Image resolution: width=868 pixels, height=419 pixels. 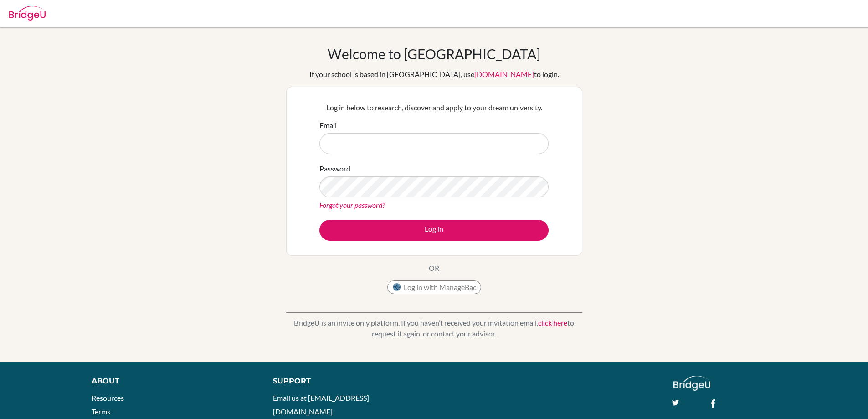 I want to click on a: Resources, so click(x=108, y=398).